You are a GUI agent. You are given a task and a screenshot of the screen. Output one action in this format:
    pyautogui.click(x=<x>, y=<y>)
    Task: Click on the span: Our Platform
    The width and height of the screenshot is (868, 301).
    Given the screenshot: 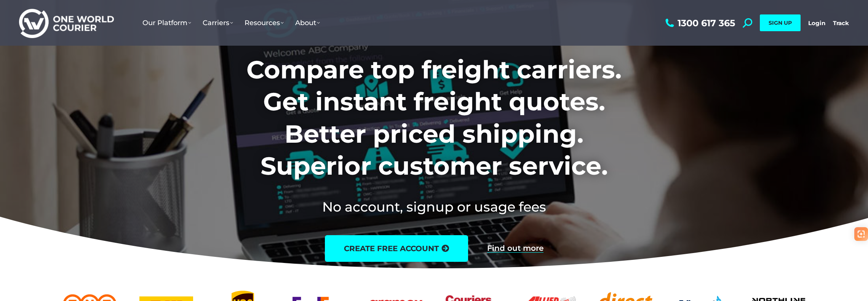 What is the action you would take?
    pyautogui.click(x=167, y=23)
    